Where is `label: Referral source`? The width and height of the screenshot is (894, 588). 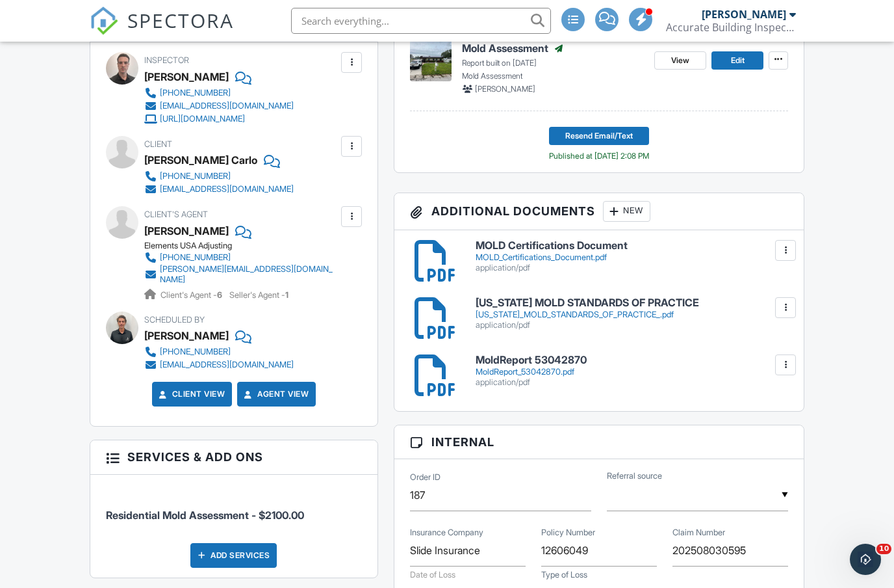 label: Referral source is located at coordinates (634, 476).